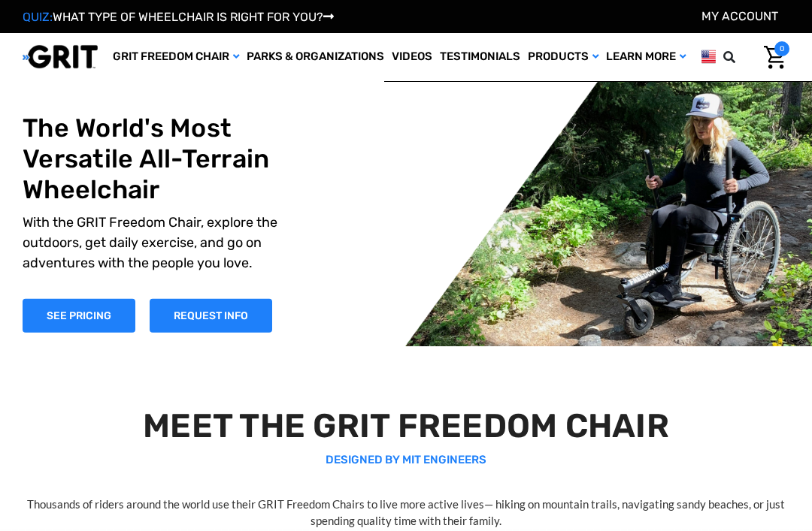  Describe the element at coordinates (782, 48) in the screenshot. I see `span: 0` at that location.